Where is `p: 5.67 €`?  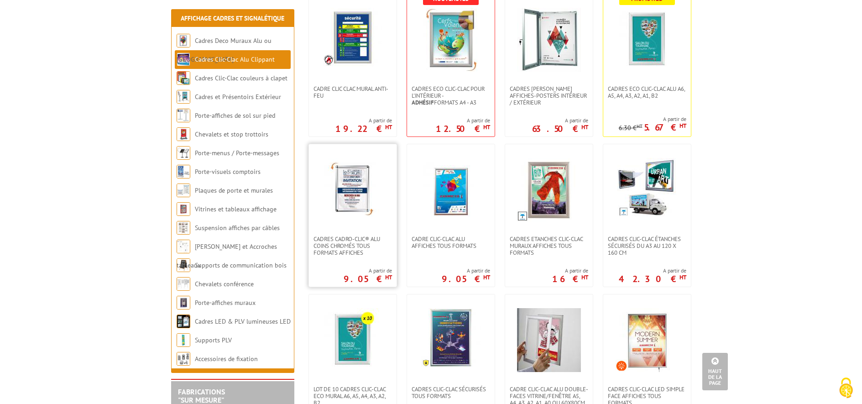 p: 5.67 € is located at coordinates (665, 127).